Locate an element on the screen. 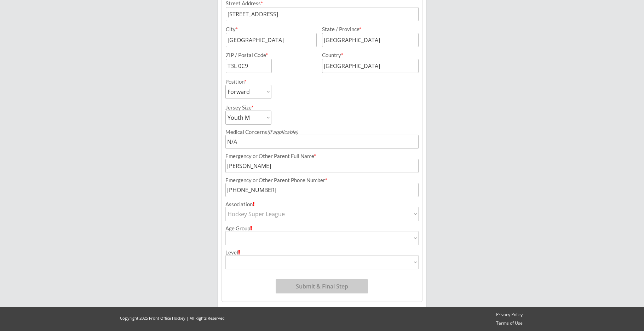 Image resolution: width=644 pixels, height=331 pixels. div: Emergency or Other Parent Full Name is located at coordinates (322, 156).